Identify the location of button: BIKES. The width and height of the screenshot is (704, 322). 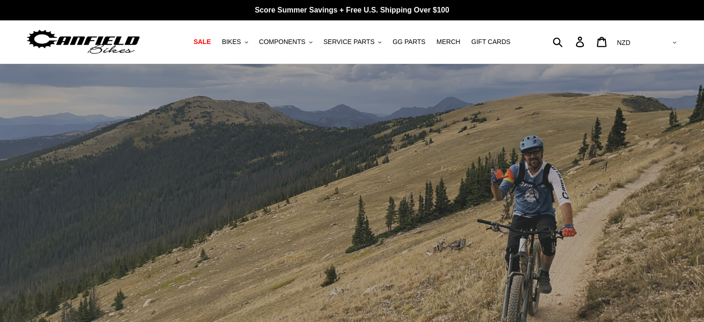
(235, 42).